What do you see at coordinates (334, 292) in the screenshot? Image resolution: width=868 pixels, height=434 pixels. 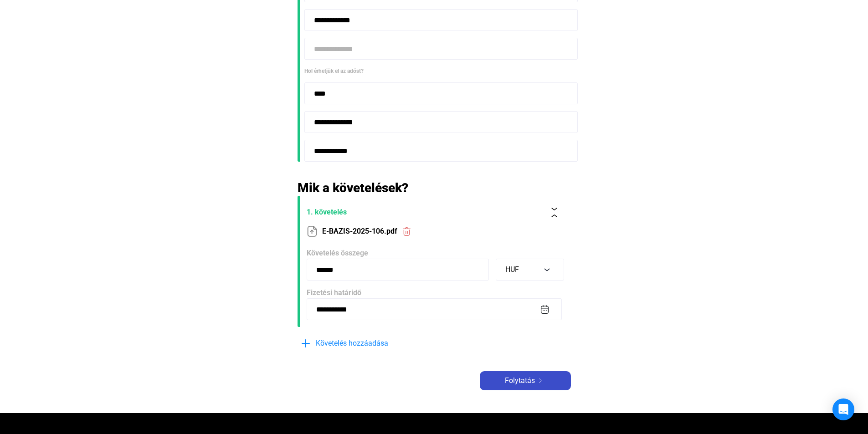 I see `span: Fizetési határidő` at bounding box center [334, 292].